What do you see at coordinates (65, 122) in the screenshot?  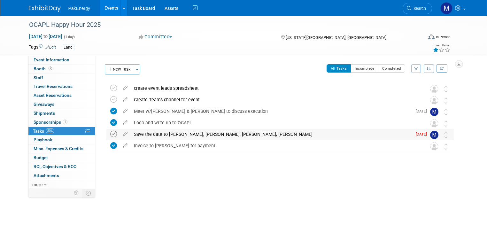 I see `span: 1` at bounding box center [65, 122].